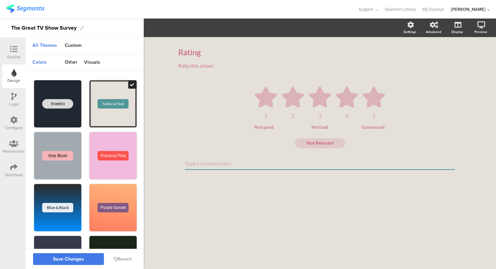 This screenshot has width=496, height=269. What do you see at coordinates (73, 46) in the screenshot?
I see `div: Custom` at bounding box center [73, 46].